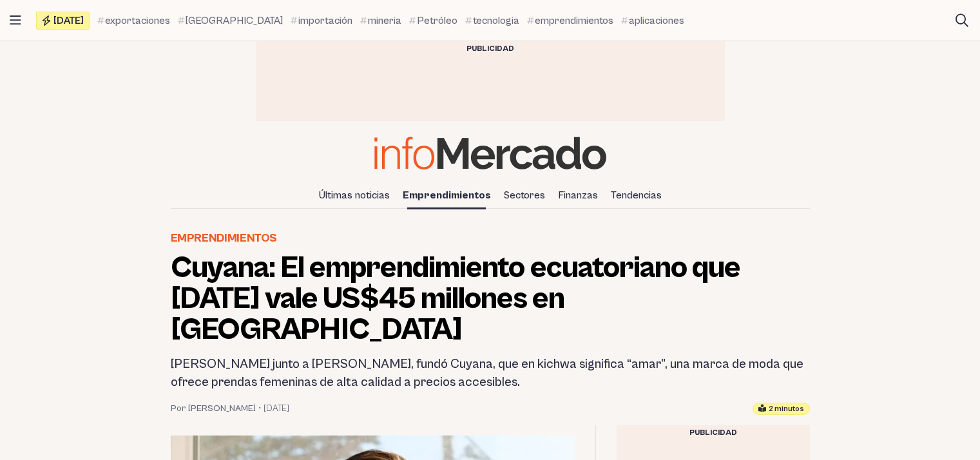 This screenshot has height=460, width=980. What do you see at coordinates (570, 21) in the screenshot?
I see `a: emprendimientos` at bounding box center [570, 21].